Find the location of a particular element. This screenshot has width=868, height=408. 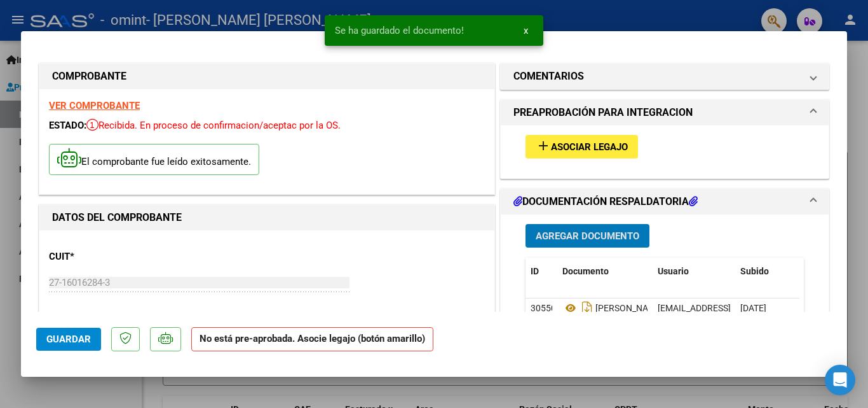

datatable-header-cell: Documento is located at coordinates (605, 271).